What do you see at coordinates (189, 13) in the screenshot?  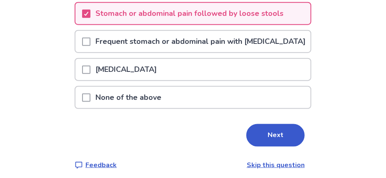 I see `p: Stomach or abdominal pain followed by loose stools` at bounding box center [189, 13].